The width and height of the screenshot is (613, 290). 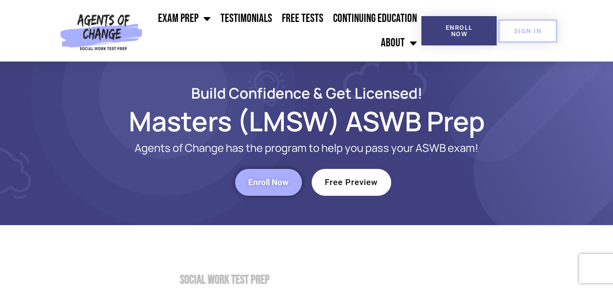 I want to click on a: Free Tests, so click(x=302, y=19).